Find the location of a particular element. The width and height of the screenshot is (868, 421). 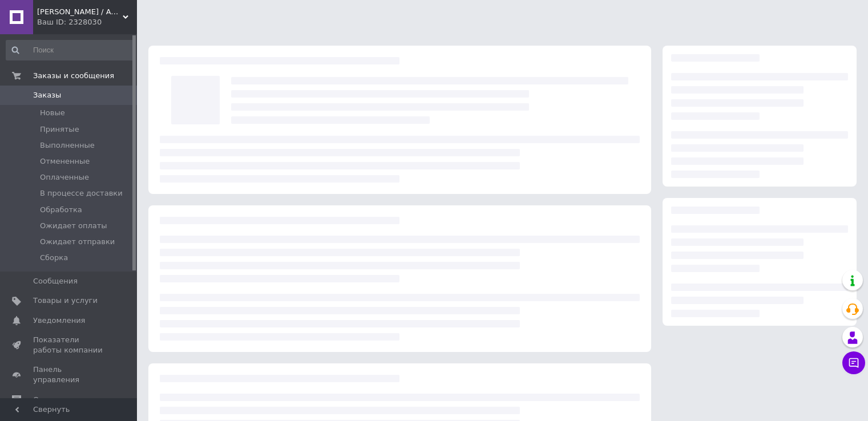

span: Сборка is located at coordinates (53, 258).